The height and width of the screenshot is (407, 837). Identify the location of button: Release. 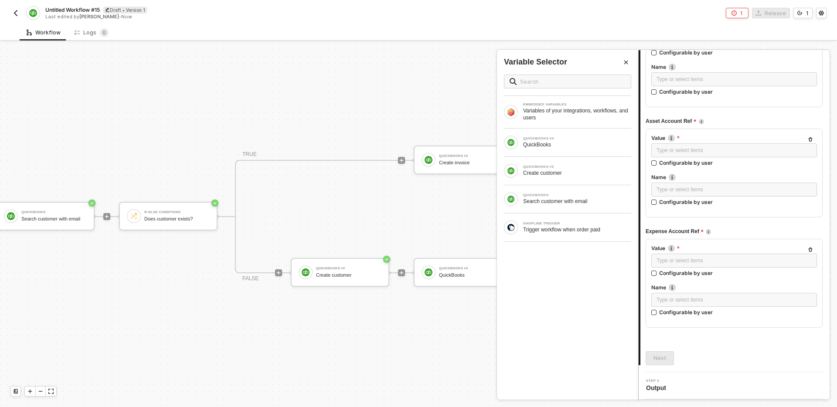
(771, 13).